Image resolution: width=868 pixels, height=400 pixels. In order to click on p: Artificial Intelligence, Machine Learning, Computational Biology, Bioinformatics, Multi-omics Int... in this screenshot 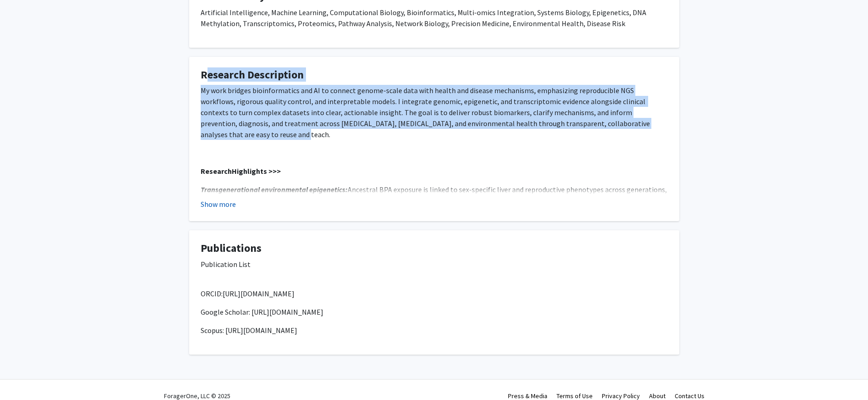, I will do `click(434, 18)`.